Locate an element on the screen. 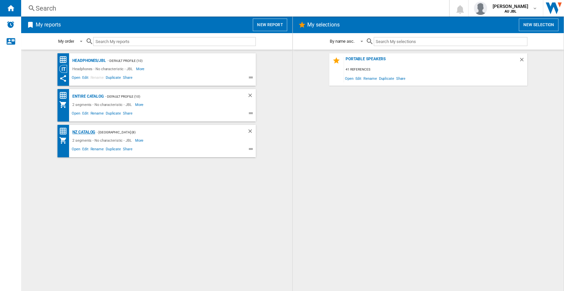 The image size is (564, 291). b: AU JBL is located at coordinates (510, 11).